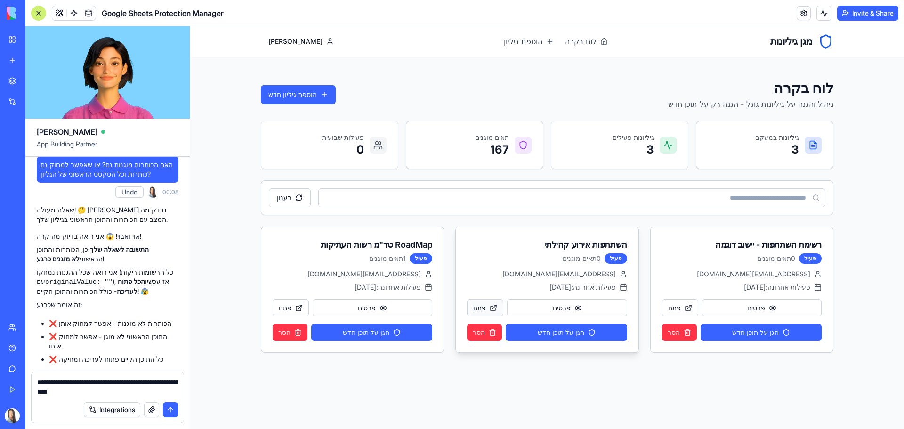  Describe the element at coordinates (560, 62) in the screenshot. I see `h1: לוח בקרה` at that location.